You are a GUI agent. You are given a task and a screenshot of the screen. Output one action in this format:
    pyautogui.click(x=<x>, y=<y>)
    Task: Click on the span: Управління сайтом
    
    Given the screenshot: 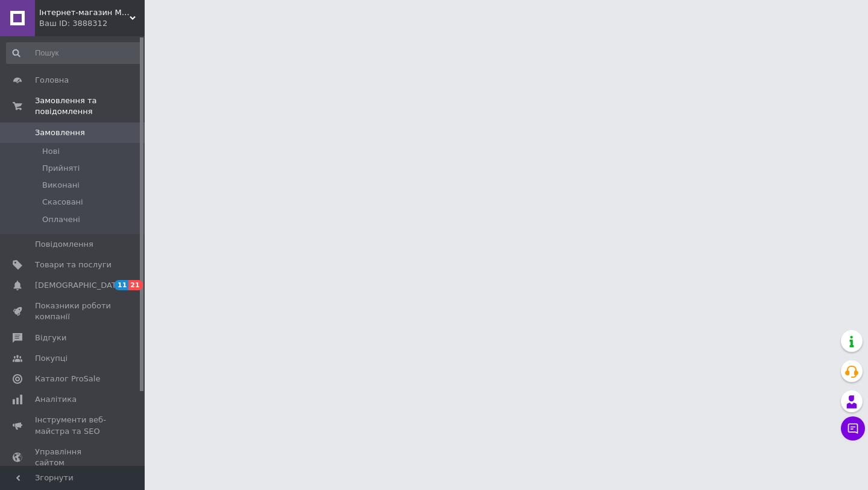 What is the action you would take?
    pyautogui.click(x=73, y=457)
    